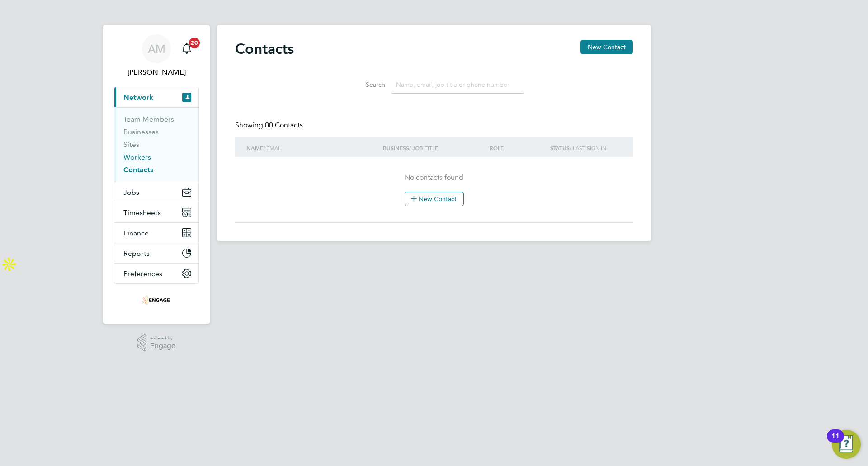  Describe the element at coordinates (157, 273) in the screenshot. I see `button: Preferences` at that location.